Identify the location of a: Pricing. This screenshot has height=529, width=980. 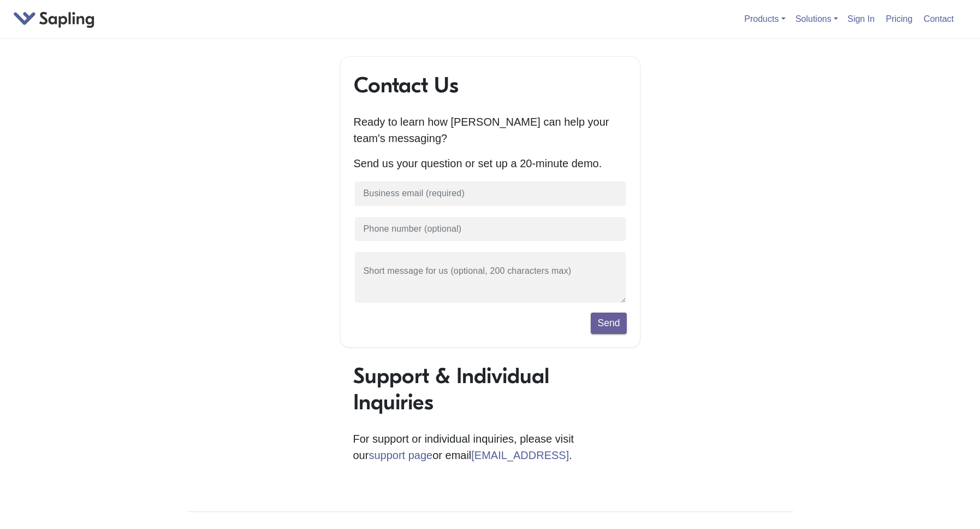
(899, 19).